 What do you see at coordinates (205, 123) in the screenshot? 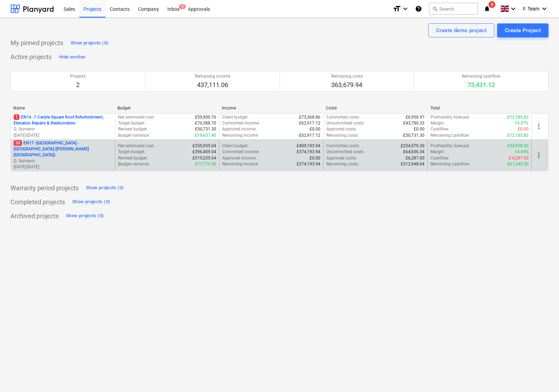
I see `p: £70,388.70` at bounding box center [205, 123].